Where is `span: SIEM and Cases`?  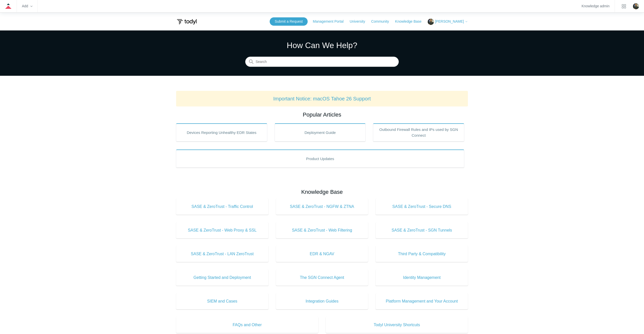
span: SIEM and Cases is located at coordinates (222, 301).